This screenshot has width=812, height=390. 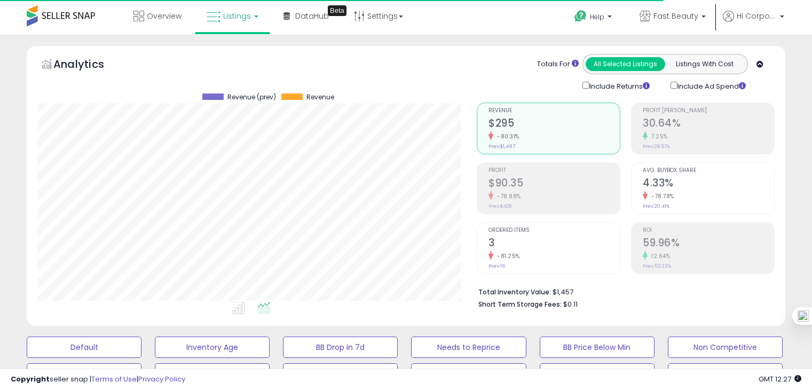 What do you see at coordinates (337, 11) in the screenshot?
I see `div: Tooltip anchor` at bounding box center [337, 11].